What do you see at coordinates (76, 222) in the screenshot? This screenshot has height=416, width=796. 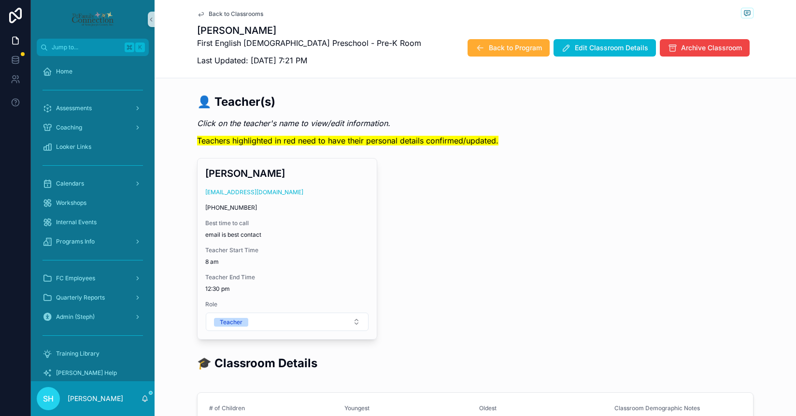 I see `span: Internal Events` at bounding box center [76, 222].